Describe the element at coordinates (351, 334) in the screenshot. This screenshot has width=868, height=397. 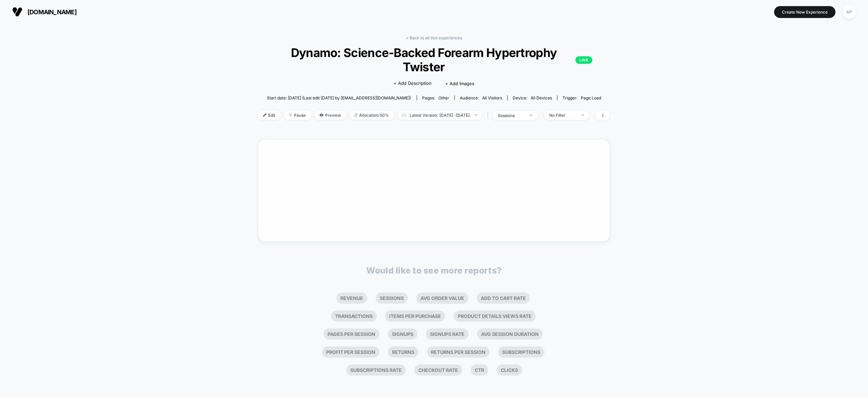
I see `li: Pages Per Session` at that location.